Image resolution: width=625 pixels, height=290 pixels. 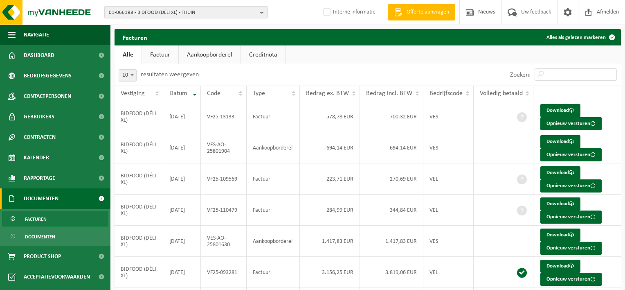 What do you see at coordinates (580, 37) in the screenshot?
I see `button: Alles als gelezen markeren` at bounding box center [580, 37].